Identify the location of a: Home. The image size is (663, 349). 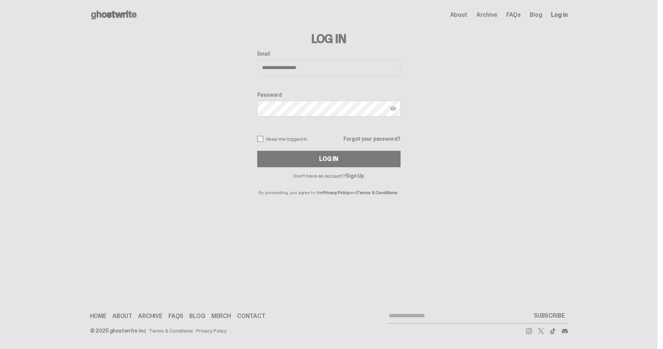
(98, 316).